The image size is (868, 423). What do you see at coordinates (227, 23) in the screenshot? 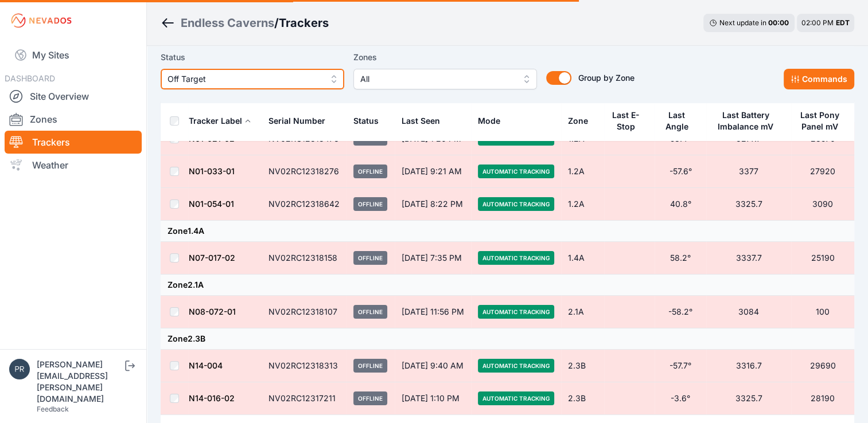
I see `div: Endless Caverns` at bounding box center [227, 23].